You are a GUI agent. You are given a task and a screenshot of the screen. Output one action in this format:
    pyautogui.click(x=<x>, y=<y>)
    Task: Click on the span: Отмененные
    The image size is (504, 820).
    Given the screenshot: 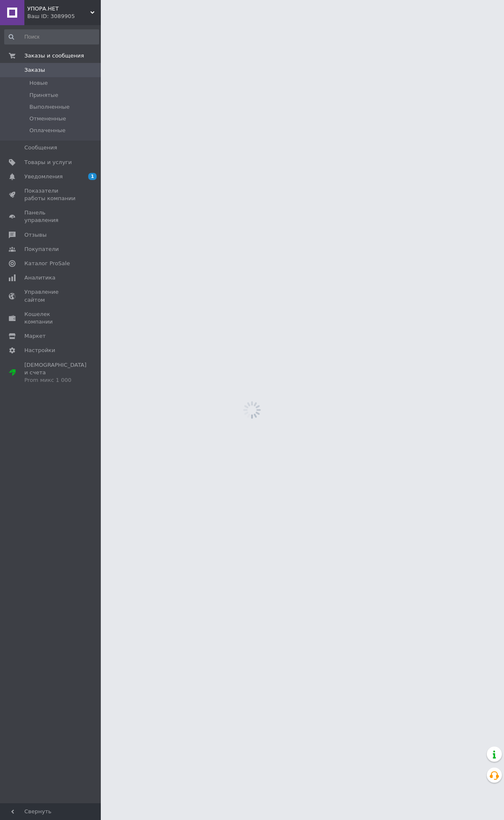 What is the action you would take?
    pyautogui.click(x=48, y=119)
    